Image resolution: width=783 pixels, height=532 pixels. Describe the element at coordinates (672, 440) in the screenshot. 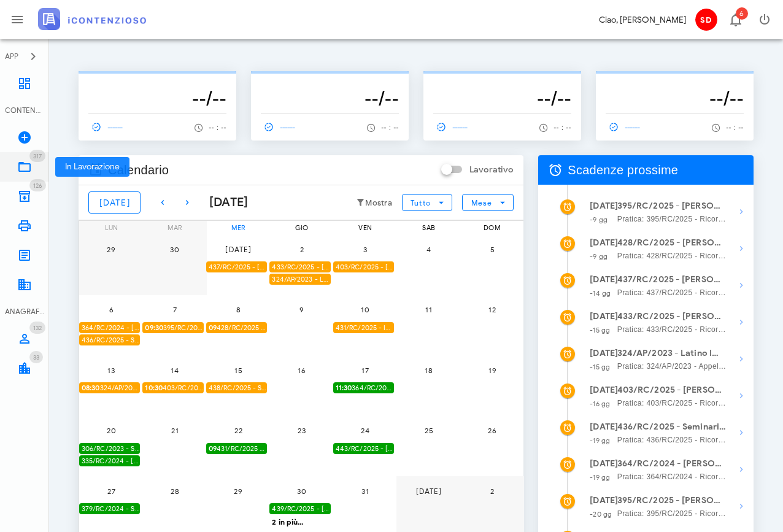

I see `span: Pratica: 436/RC/2025 - Ricorso contro Comune Di Noto, Agenzia delle Entrate Riscossione` at that location.